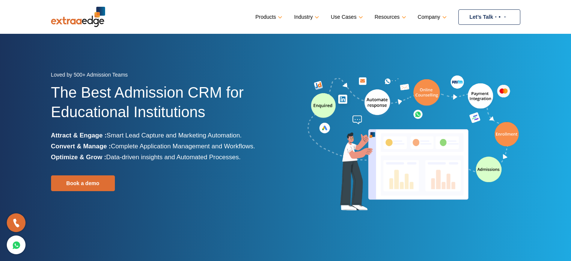 The image size is (571, 261). I want to click on h1: The Best Admission CRM for Educational Institutions, so click(166, 106).